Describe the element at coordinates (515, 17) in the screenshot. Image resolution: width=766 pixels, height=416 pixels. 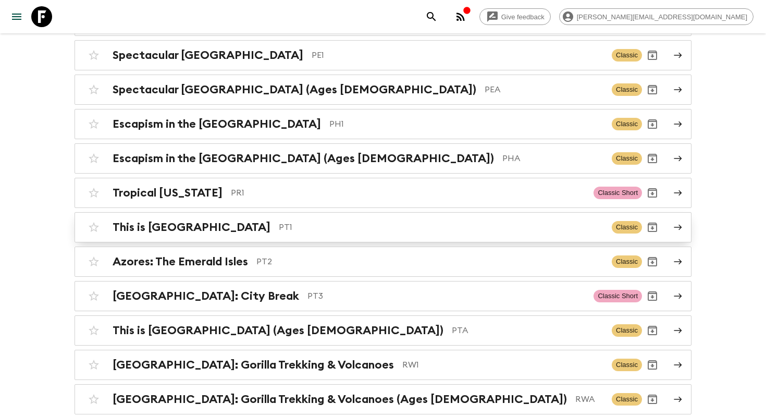
I see `a: Give feedback` at that location.